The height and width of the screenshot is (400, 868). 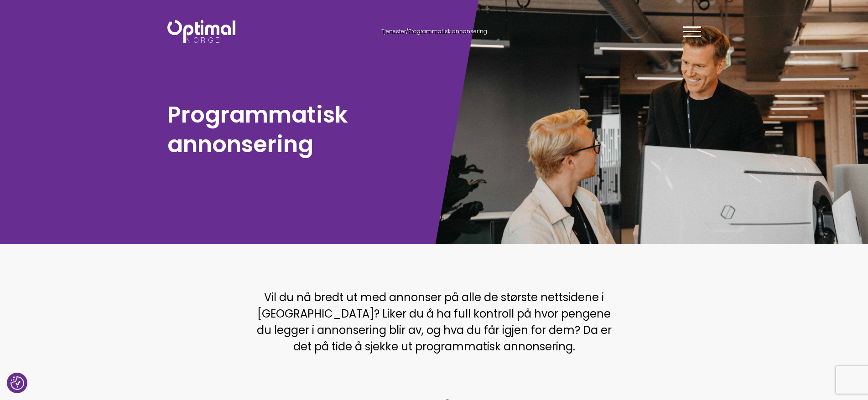 I want to click on h1: Programmatisk annonsering, so click(x=298, y=129).